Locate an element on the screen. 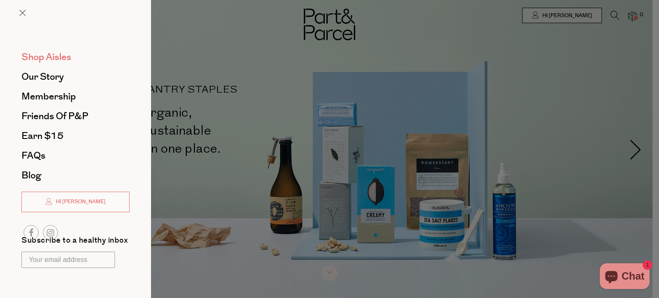  span: FAQs is located at coordinates (33, 156).